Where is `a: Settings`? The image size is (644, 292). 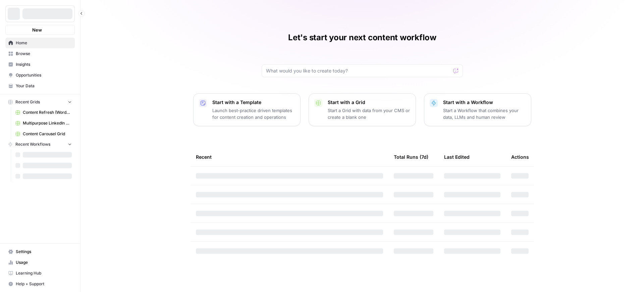 a: Settings is located at coordinates (40, 251).